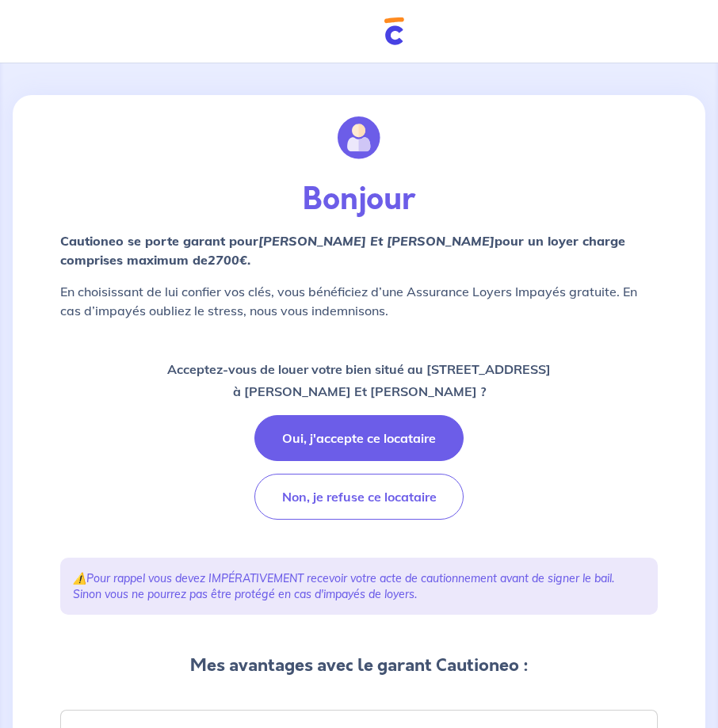 This screenshot has width=718, height=728. I want to click on img: illu_account.svg, so click(359, 138).